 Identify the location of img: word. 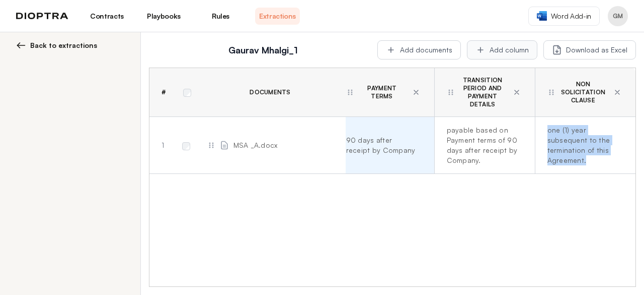
(542, 15).